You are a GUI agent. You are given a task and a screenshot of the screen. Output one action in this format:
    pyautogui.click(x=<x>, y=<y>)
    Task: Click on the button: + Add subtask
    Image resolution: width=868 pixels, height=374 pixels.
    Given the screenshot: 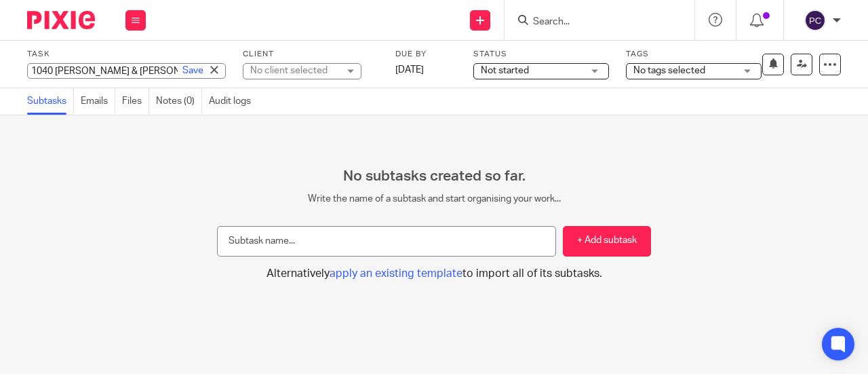 What is the action you would take?
    pyautogui.click(x=607, y=240)
    